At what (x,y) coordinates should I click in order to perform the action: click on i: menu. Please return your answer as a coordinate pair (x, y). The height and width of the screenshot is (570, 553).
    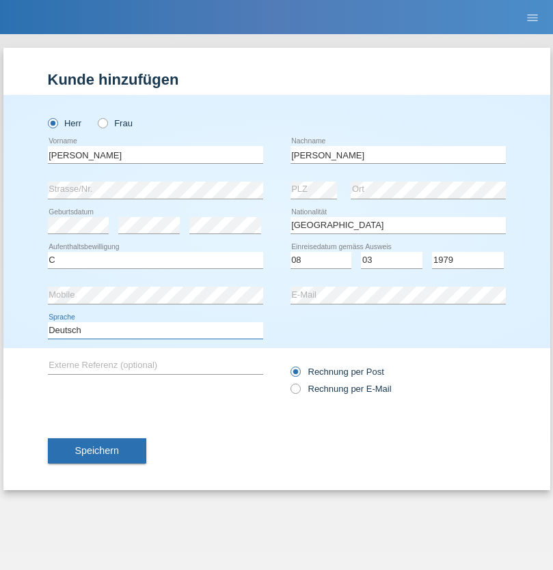
    Looking at the image, I should click on (532, 18).